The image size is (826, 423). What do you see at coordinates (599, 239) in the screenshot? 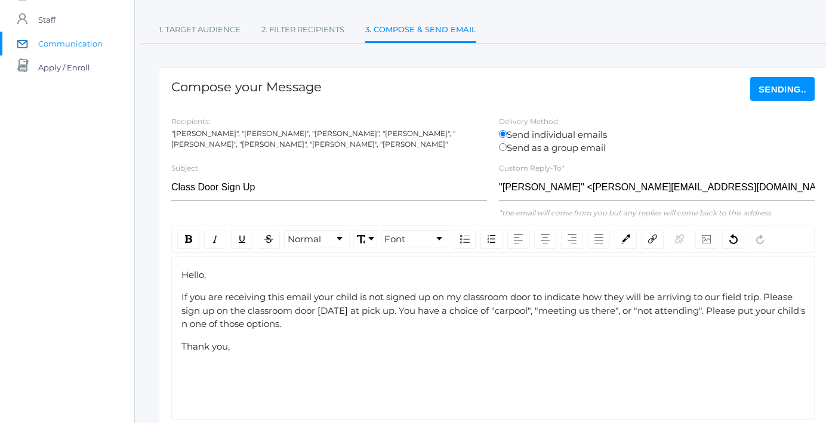
I see `div: Justify` at bounding box center [599, 239].